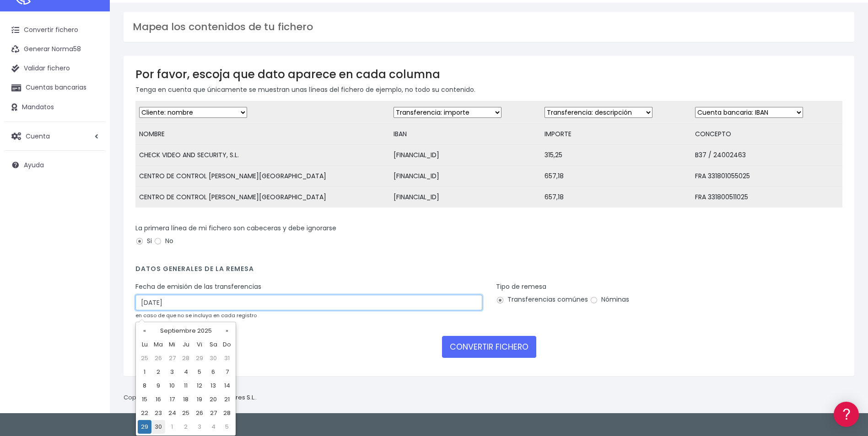 Image resolution: width=868 pixels, height=436 pixels. Describe the element at coordinates (610, 299) in the screenshot. I see `label: Nóminas` at that location.